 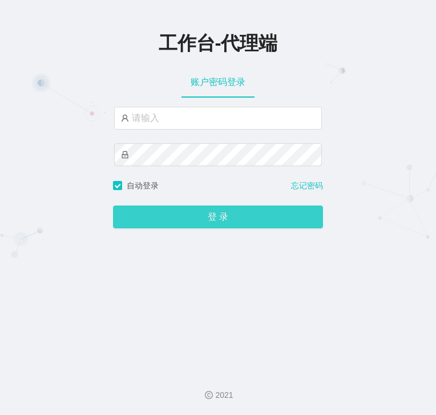 I want to click on i: 图标： 锁, so click(x=125, y=155).